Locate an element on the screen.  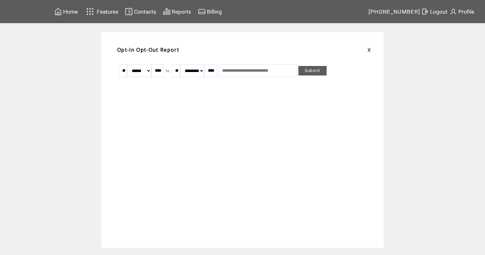
span: Logout is located at coordinates (439, 12).